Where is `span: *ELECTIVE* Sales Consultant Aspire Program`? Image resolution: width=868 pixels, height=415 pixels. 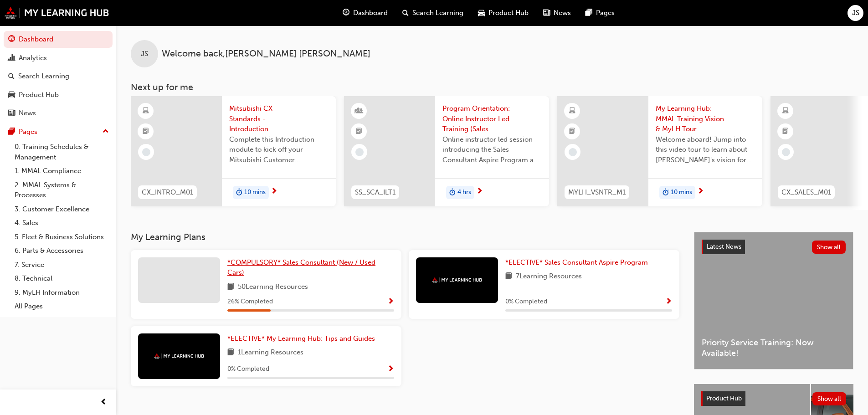
span: *ELECTIVE* Sales Consultant Aspire Program is located at coordinates (576, 262).